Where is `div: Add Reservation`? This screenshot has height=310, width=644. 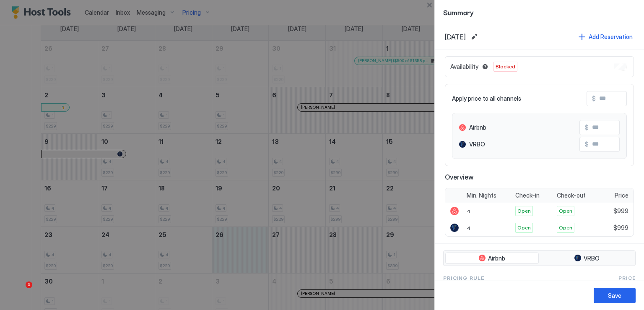
div: Add Reservation is located at coordinates (611, 36).